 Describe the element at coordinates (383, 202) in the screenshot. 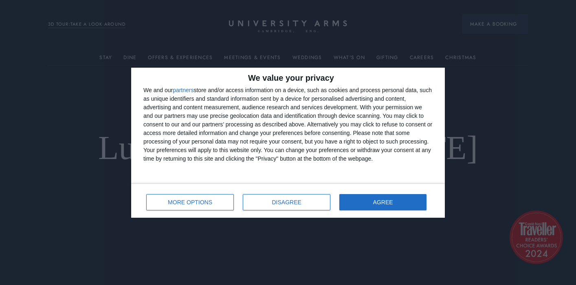

I see `span: AGREE` at that location.